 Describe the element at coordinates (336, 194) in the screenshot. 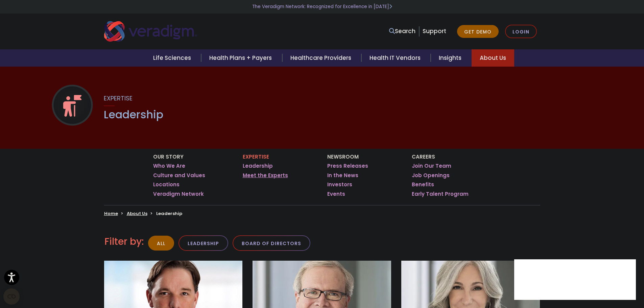

I see `a: Events` at that location.